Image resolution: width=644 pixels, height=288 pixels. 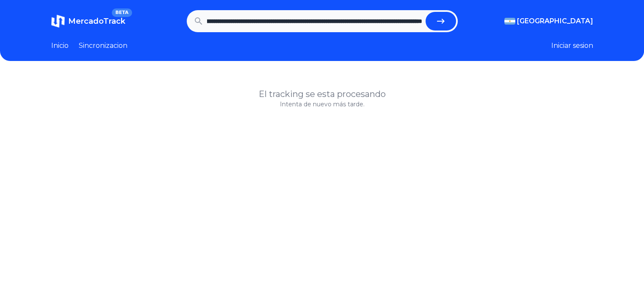 I want to click on img: MercadoTrack, so click(x=58, y=21).